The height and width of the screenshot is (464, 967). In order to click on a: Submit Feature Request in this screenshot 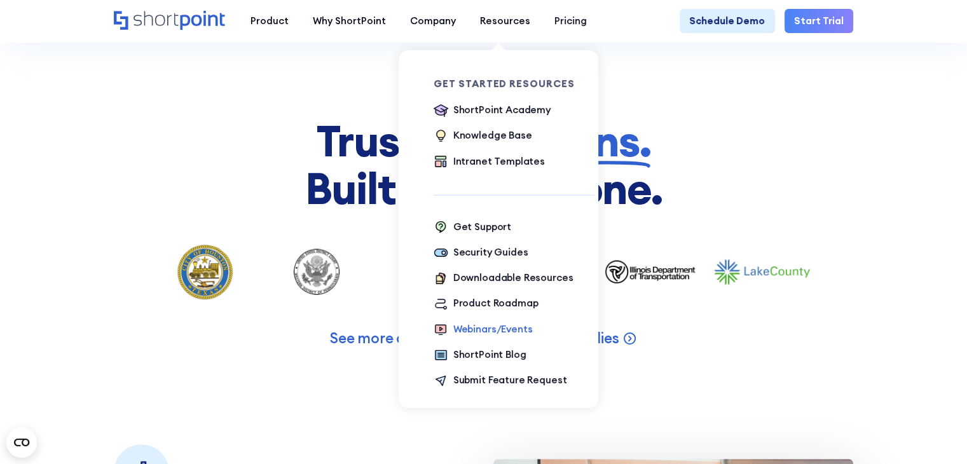, I will do `click(500, 381)`.